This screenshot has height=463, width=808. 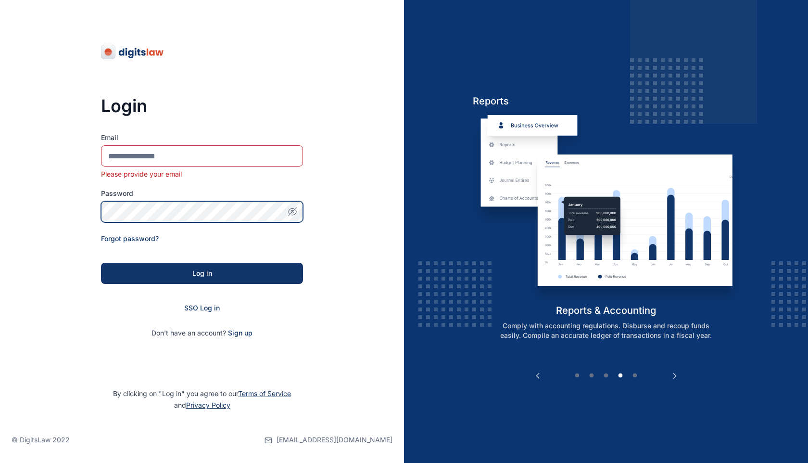 What do you see at coordinates (606, 310) in the screenshot?
I see `h5: reports & accounting` at bounding box center [606, 310].